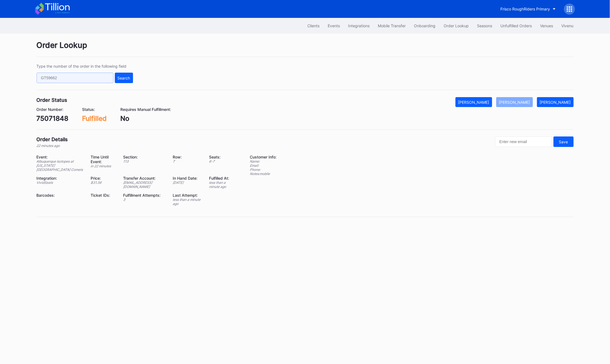  What do you see at coordinates (61, 183) in the screenshot?
I see `div: VividSeats` at bounding box center [61, 183].